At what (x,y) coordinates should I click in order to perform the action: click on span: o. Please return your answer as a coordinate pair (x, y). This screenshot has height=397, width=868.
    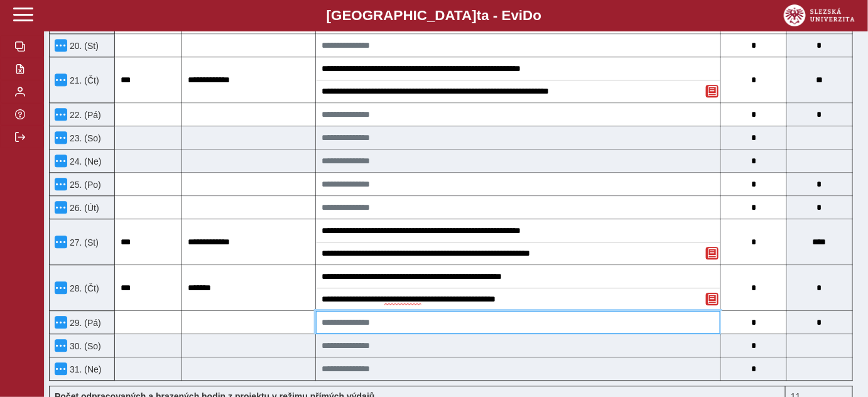
    Looking at the image, I should click on (537, 15).